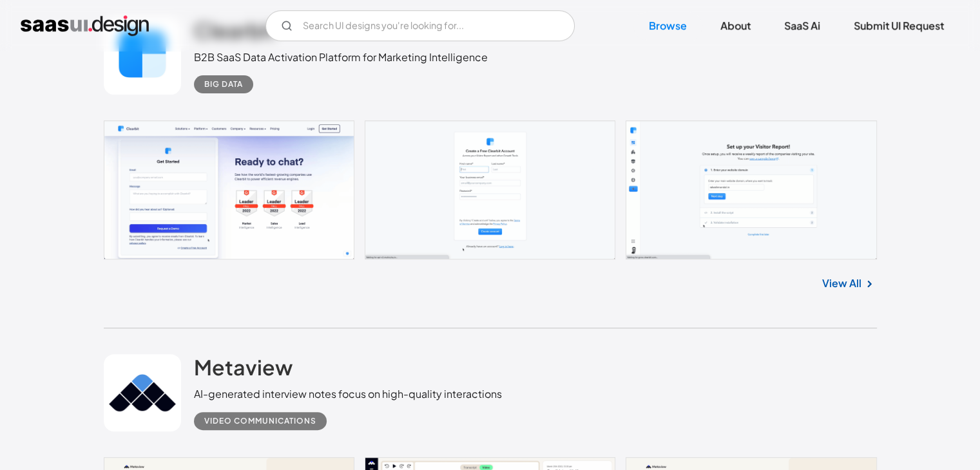 This screenshot has height=470, width=980. What do you see at coordinates (243, 367) in the screenshot?
I see `h2: Metaview` at bounding box center [243, 367].